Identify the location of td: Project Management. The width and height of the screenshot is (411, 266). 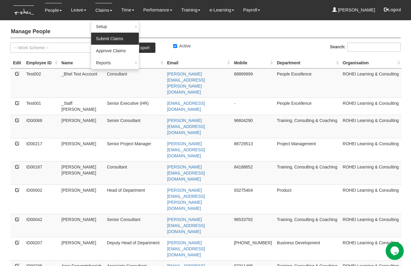
(307, 149).